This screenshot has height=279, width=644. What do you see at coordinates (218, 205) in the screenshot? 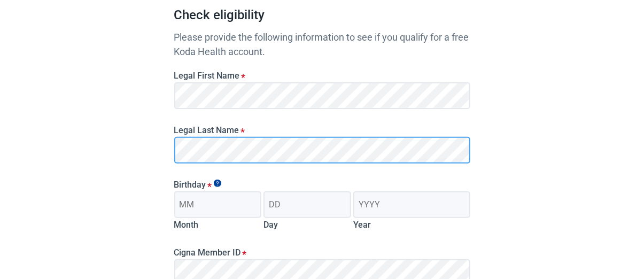
I see `input: Birth month` at bounding box center [218, 205].